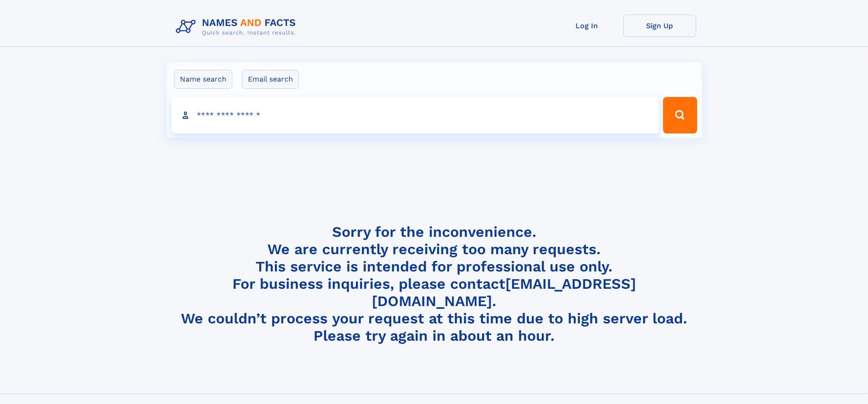 This screenshot has height=404, width=868. What do you see at coordinates (660, 25) in the screenshot?
I see `a: Sign Up` at bounding box center [660, 25].